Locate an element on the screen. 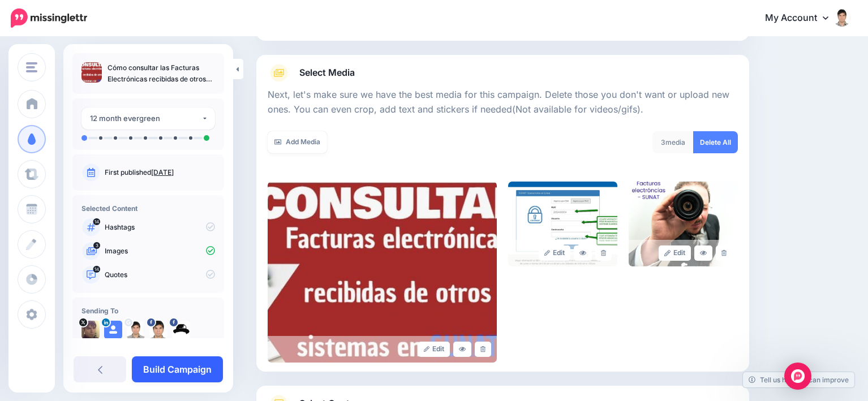  img: user_default_image.png is located at coordinates (113, 330).